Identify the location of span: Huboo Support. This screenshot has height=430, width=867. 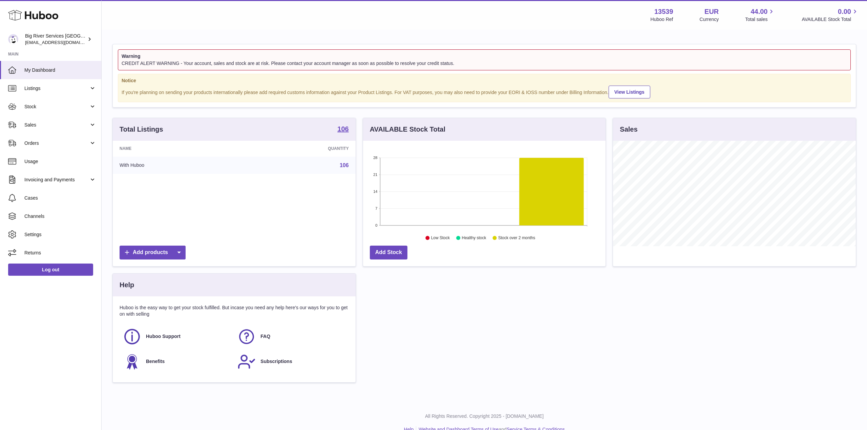
(163, 337).